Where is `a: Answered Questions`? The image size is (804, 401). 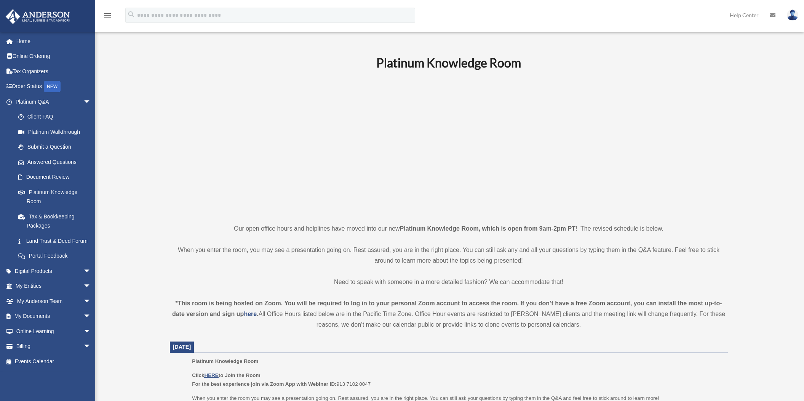 a: Answered Questions is located at coordinates (56, 162).